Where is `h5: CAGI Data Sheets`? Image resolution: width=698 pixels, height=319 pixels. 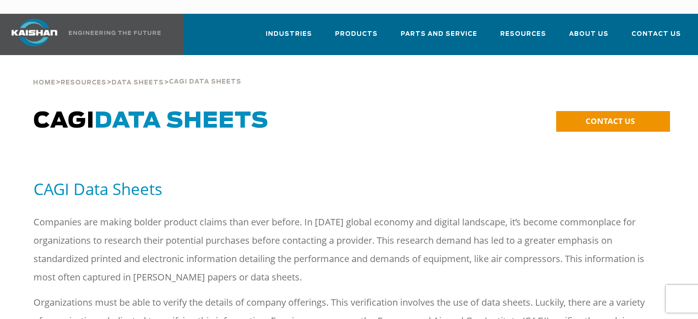
h5: CAGI Data Sheets is located at coordinates (349, 189).